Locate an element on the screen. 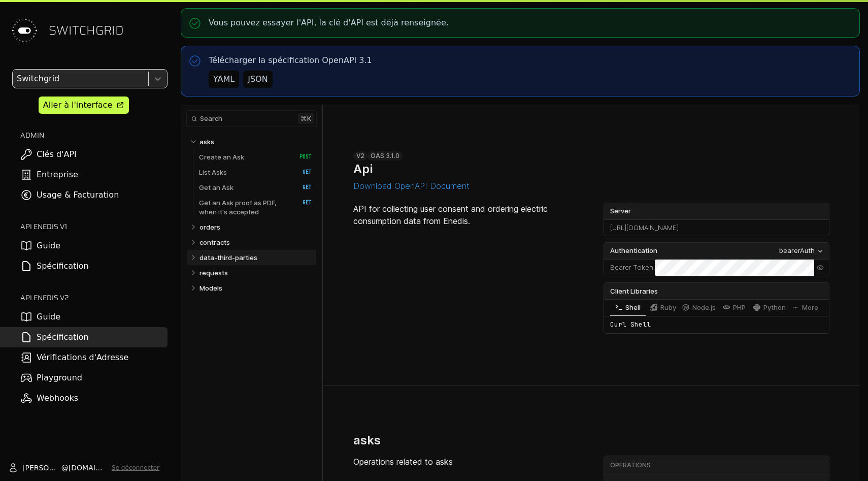 This screenshot has height=481, width=868. p: Operations related to asks is located at coordinates (466, 462).